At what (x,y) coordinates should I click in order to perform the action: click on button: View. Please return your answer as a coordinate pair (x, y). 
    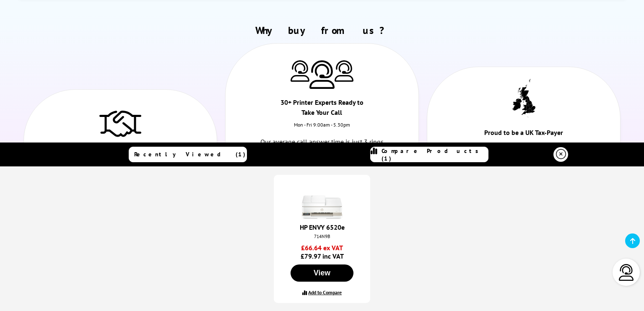
    Looking at the image, I should click on (322, 273).